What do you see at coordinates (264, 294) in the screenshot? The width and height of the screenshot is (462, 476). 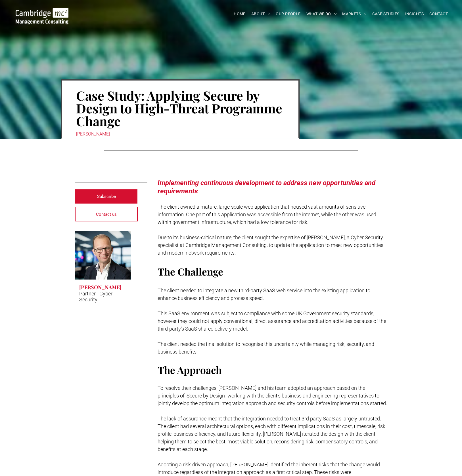 I see `span: The client needed to integrate a new third-party SaaS web service into the existing application t...` at bounding box center [264, 294].